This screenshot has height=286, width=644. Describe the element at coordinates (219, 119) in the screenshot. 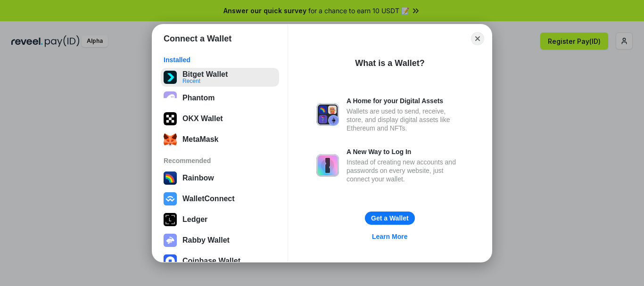

I see `button: OKX Wallet` at that location.